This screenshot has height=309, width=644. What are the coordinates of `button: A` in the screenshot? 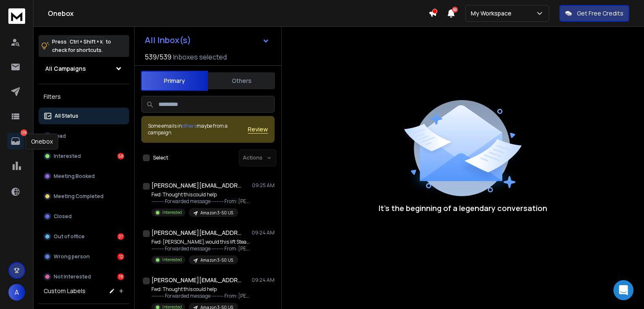 It's located at (17, 292).